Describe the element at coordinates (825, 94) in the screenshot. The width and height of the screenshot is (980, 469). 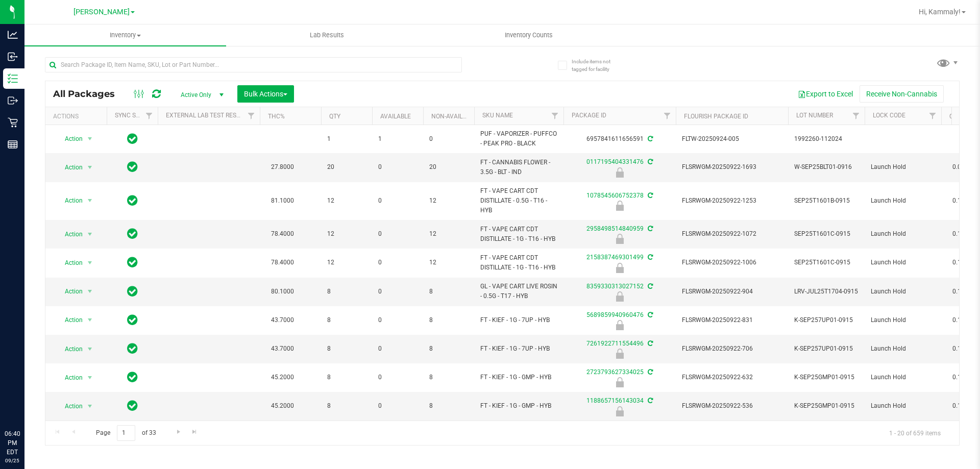
I see `button: Export to Excel` at that location.